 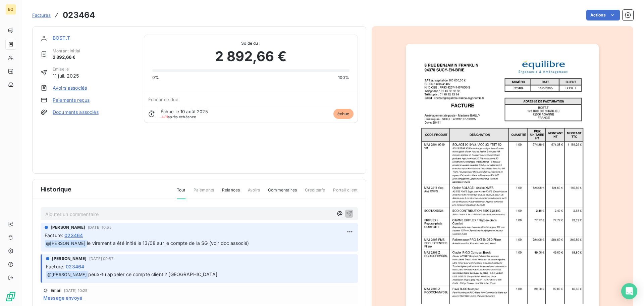 I want to click on span: le virement a été initié le 13/08 sur le compte de la SG (voir doc associé), so click(x=168, y=243).